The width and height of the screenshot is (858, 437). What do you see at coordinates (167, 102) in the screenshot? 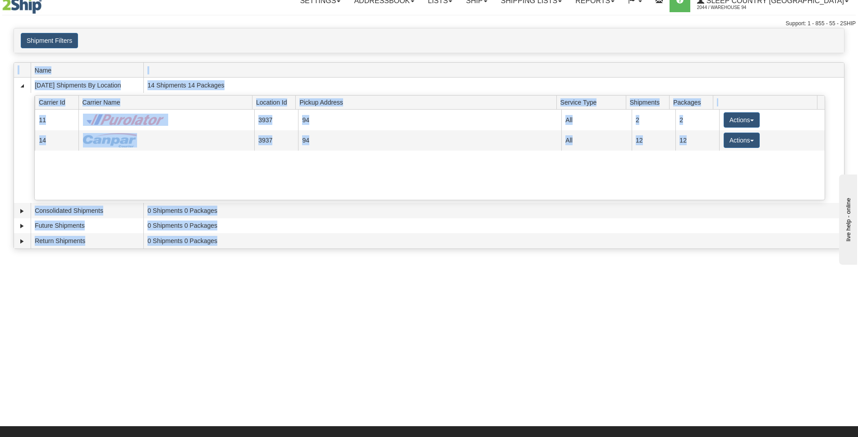
I see `span: Carrier Name` at bounding box center [167, 102].